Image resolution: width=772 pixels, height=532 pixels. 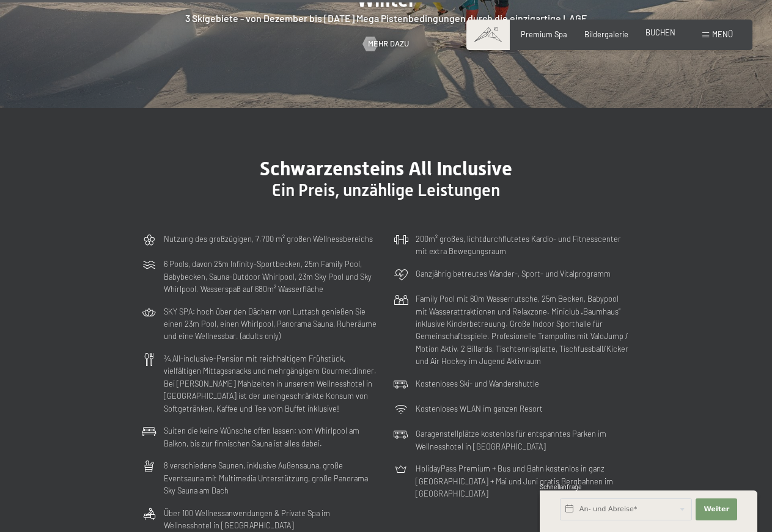 I want to click on span: Mehr dazu, so click(x=388, y=44).